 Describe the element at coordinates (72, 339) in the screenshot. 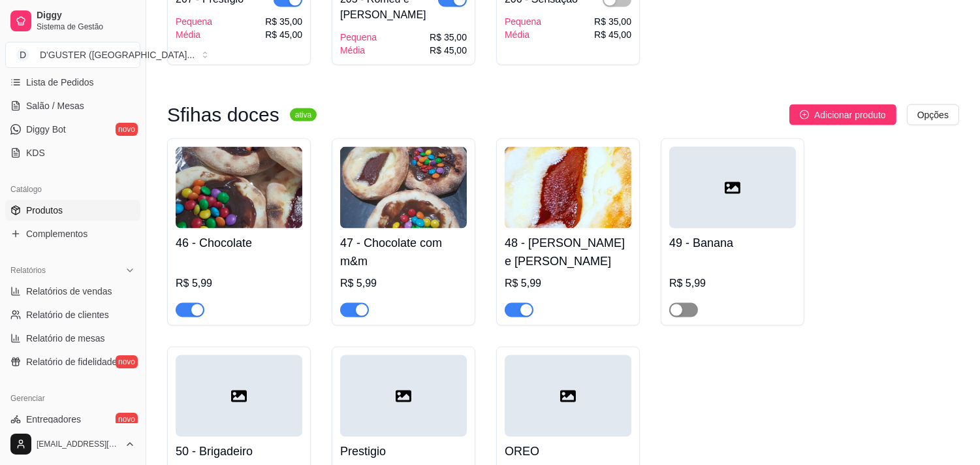

I see `a: Relatório de mesas` at that location.